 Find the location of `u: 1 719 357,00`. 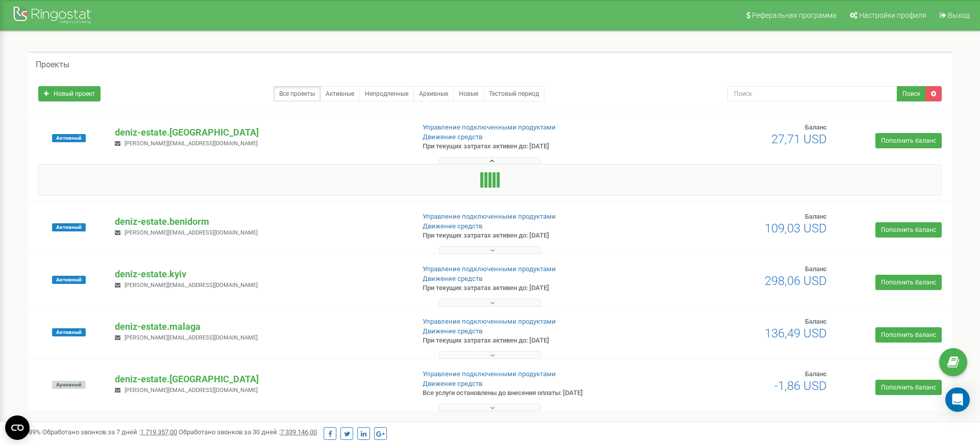

u: 1 719 357,00 is located at coordinates (159, 432).